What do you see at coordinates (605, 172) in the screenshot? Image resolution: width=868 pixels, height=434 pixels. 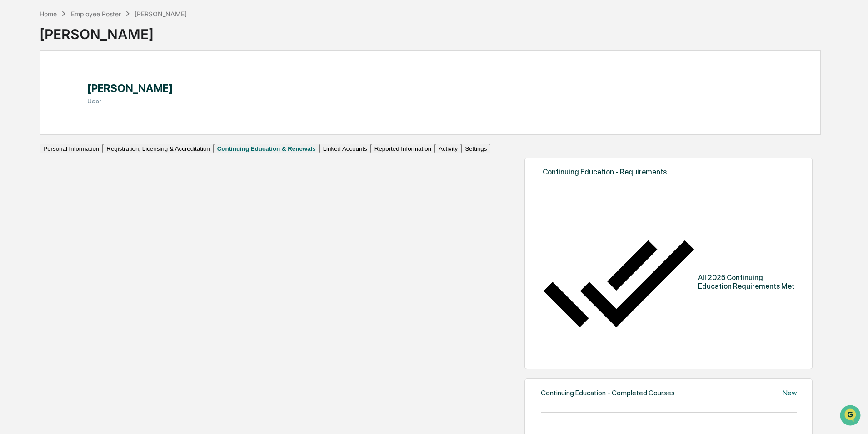 I see `div: Continuing Education - Requirements` at bounding box center [605, 172].